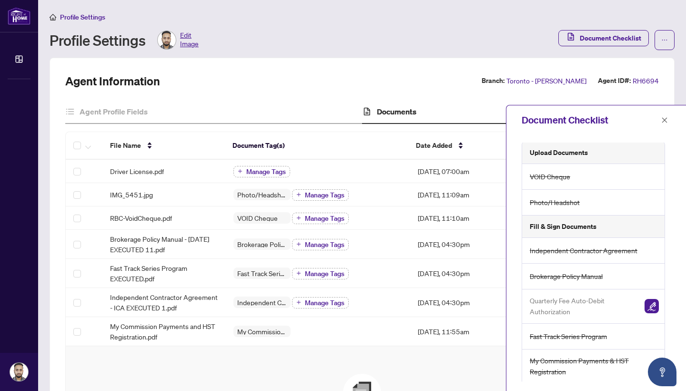  I want to click on div: Document Checklist, so click(590, 120).